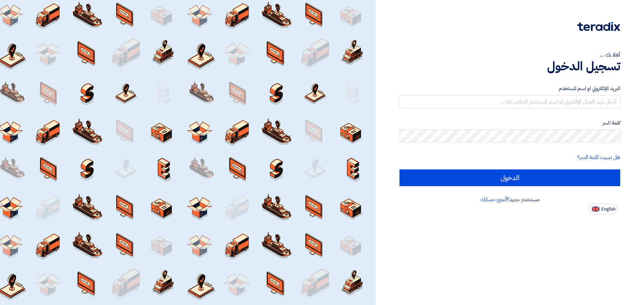  Describe the element at coordinates (596, 209) in the screenshot. I see `img: en-US.png` at that location.